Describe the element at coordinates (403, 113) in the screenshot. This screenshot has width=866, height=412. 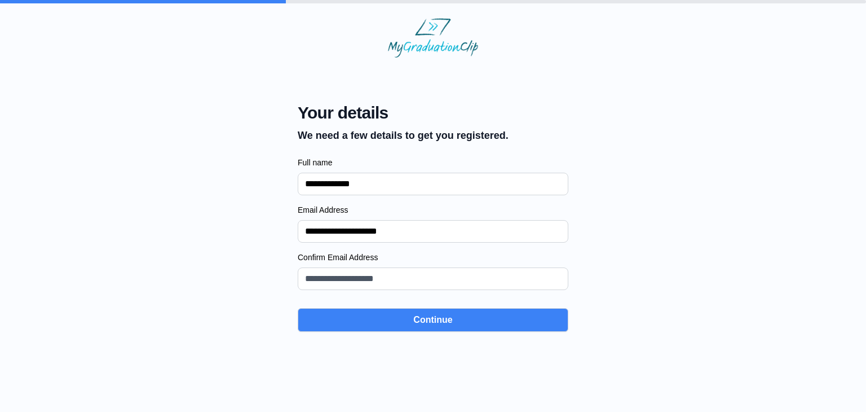
I see `span: Your details` at that location.